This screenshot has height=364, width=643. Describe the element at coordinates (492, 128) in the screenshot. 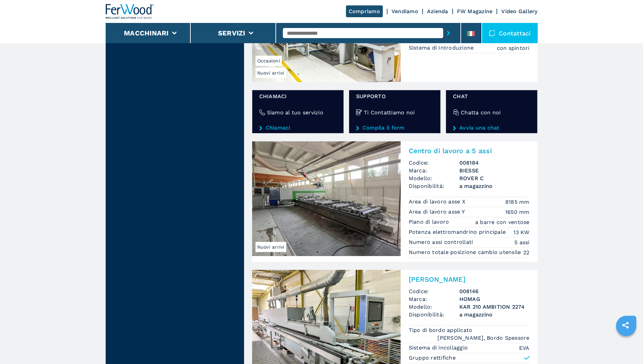

I see `a: Avvia una chat` at that location.